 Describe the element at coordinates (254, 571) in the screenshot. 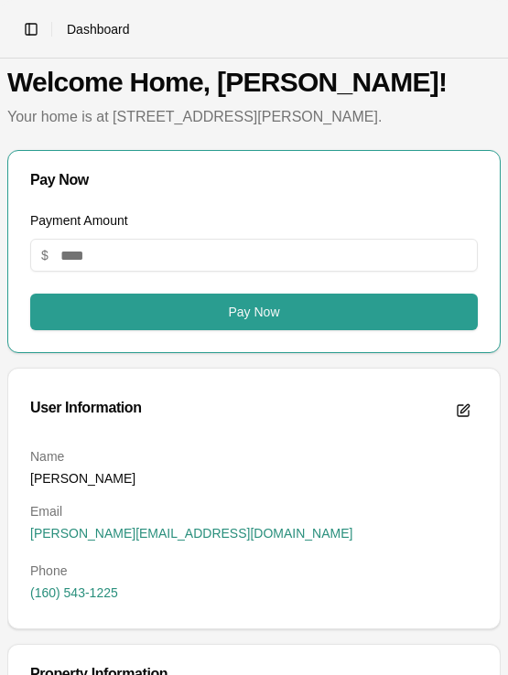

I see `dt: Phone` at that location.